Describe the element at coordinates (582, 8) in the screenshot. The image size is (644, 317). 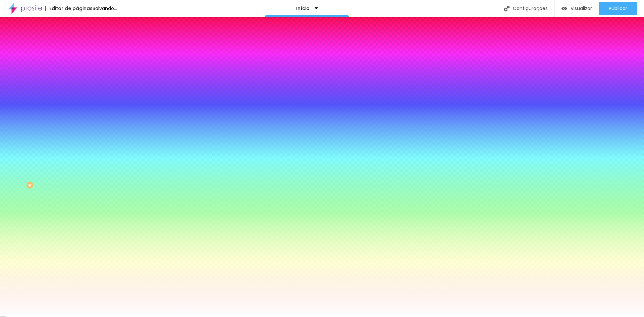
I see `span: Visualizar` at that location.